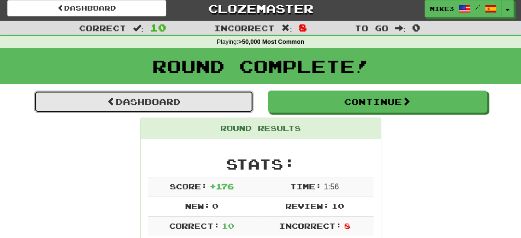 The height and width of the screenshot is (238, 521). I want to click on span: Incorrect, so click(244, 28).